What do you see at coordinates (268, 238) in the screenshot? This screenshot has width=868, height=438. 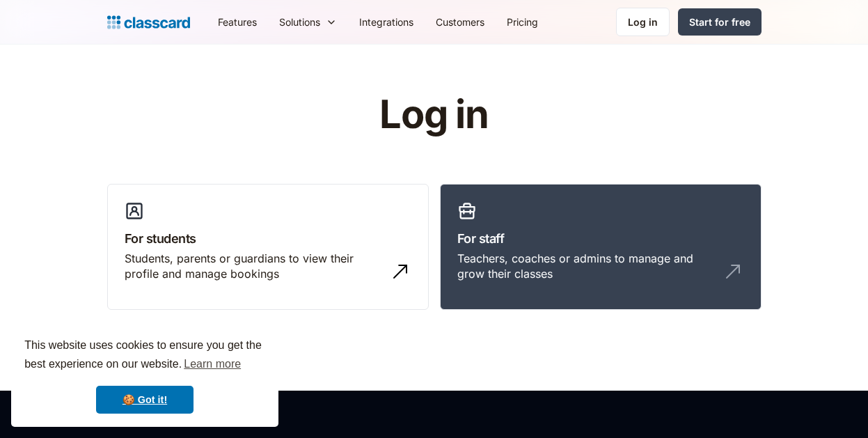 I see `h3: For students` at bounding box center [268, 238].